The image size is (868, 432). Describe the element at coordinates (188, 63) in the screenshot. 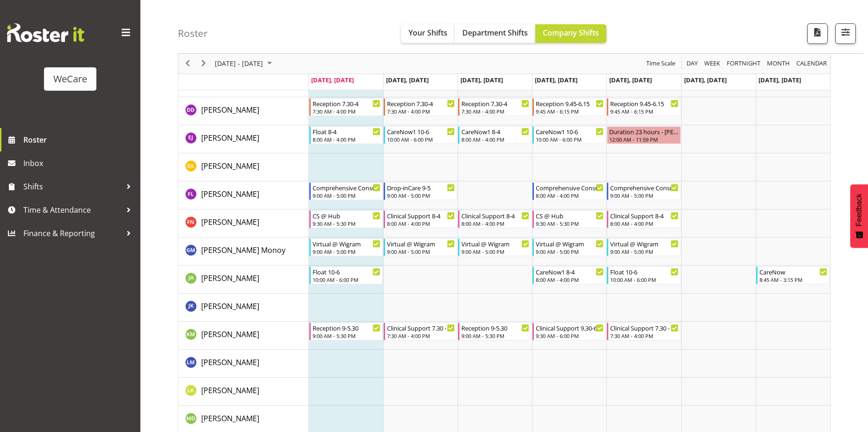

I see `button: Previous` at that location.